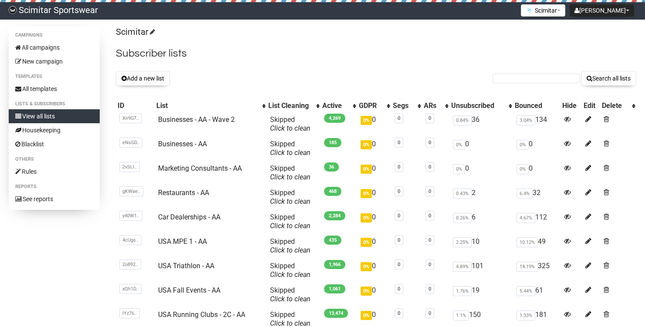 The height and width of the screenshot is (327, 645). I want to click on span: IYz76.., so click(129, 313).